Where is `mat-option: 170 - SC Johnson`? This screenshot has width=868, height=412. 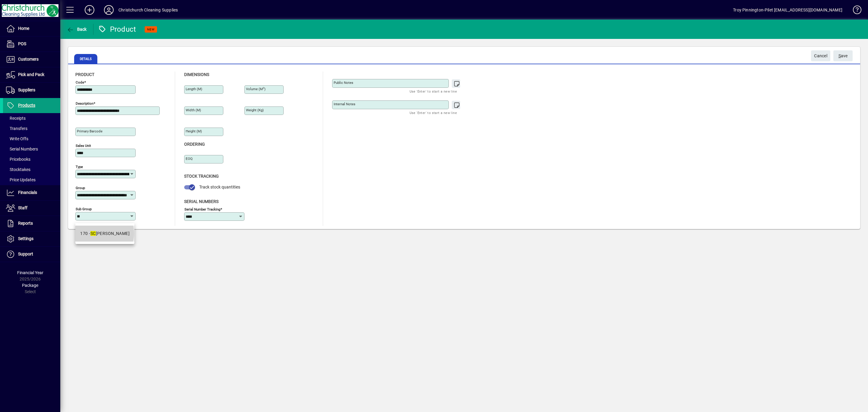
mat-option: 170 - SC Johnson is located at coordinates (105, 233).